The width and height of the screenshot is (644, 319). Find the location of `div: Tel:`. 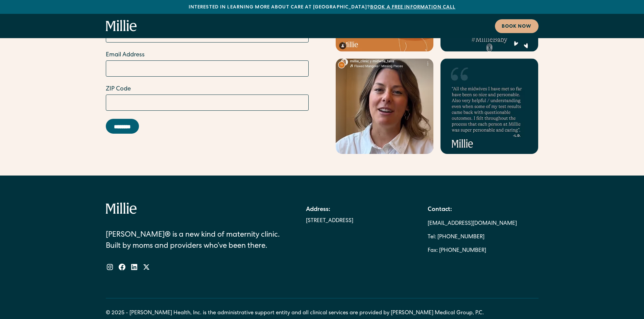

div: Tel: is located at coordinates (432, 238).